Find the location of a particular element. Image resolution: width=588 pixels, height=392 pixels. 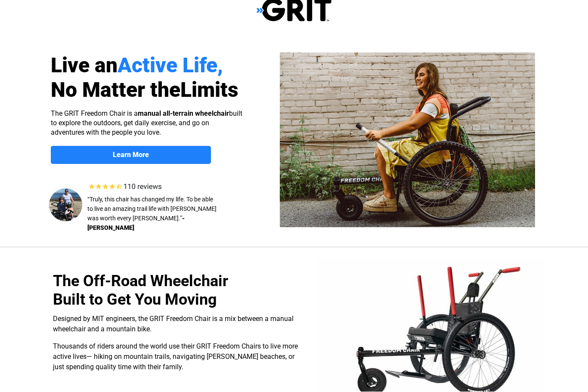

span: Active Life, is located at coordinates (170, 66).